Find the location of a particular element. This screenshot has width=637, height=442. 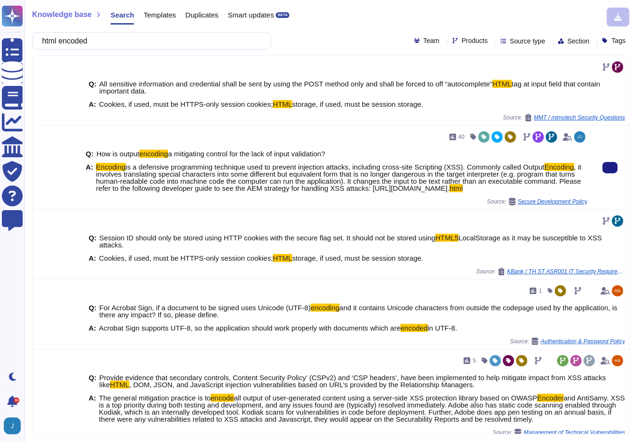

mark: Encoder is located at coordinates (551, 398).